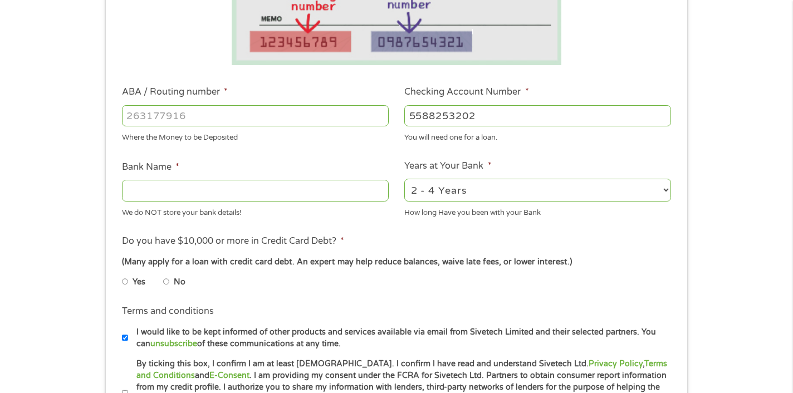 Image resolution: width=793 pixels, height=393 pixels. Describe the element at coordinates (615, 364) in the screenshot. I see `a: Privacy Policy` at that location.